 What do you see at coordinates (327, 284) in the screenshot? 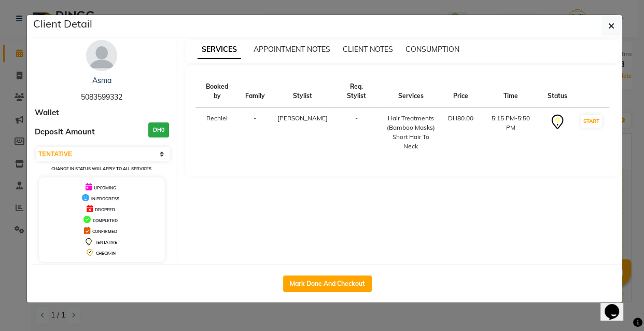
I see `button: Mark Done And Checkout` at bounding box center [327, 284].